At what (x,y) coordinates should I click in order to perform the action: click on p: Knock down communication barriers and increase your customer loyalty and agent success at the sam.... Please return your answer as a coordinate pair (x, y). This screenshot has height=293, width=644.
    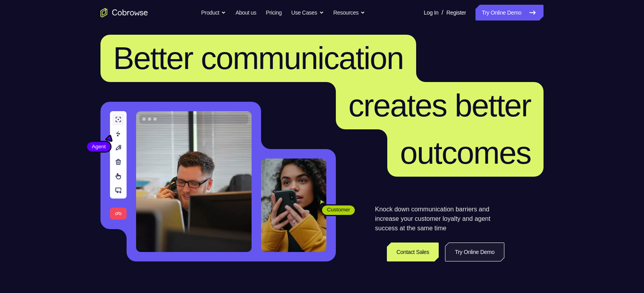
    Looking at the image, I should click on (440, 220).